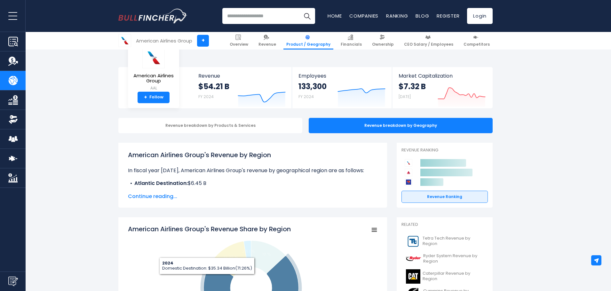 The width and height of the screenshot is (611, 291). What do you see at coordinates (422, 16) in the screenshot?
I see `a: Blog` at bounding box center [422, 16].